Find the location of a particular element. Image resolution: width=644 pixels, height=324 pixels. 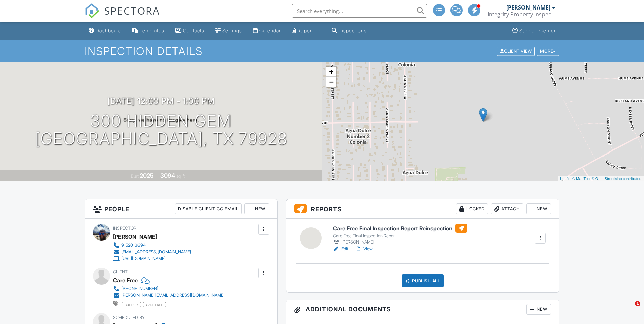

div: Integrity Property Inspections is located at coordinates (522, 14).